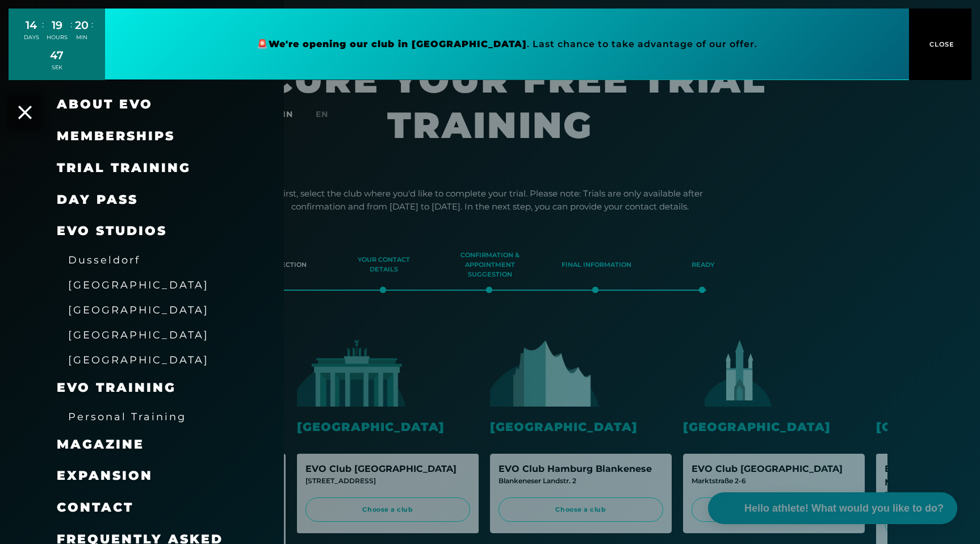 This screenshot has width=980, height=544. Describe the element at coordinates (116, 136) in the screenshot. I see `a: Memberships` at that location.